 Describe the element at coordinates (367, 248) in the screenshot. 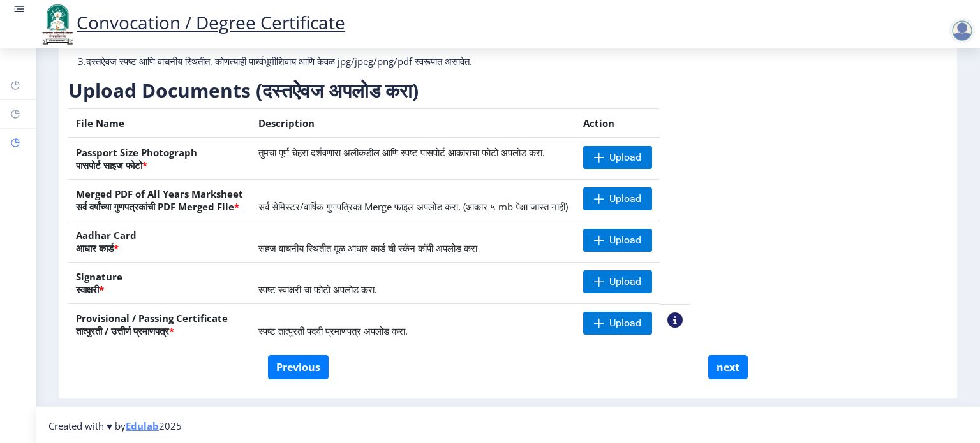

I see `span: सहज वाचनीय स्थितीत मूळ आधार कार्ड ची स्कॅन कॉपी अपलोड करा` at that location.